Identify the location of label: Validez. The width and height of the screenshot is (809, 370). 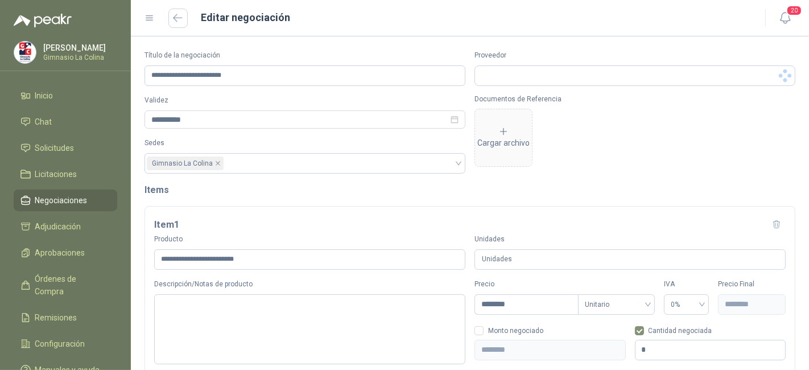
(305, 100).